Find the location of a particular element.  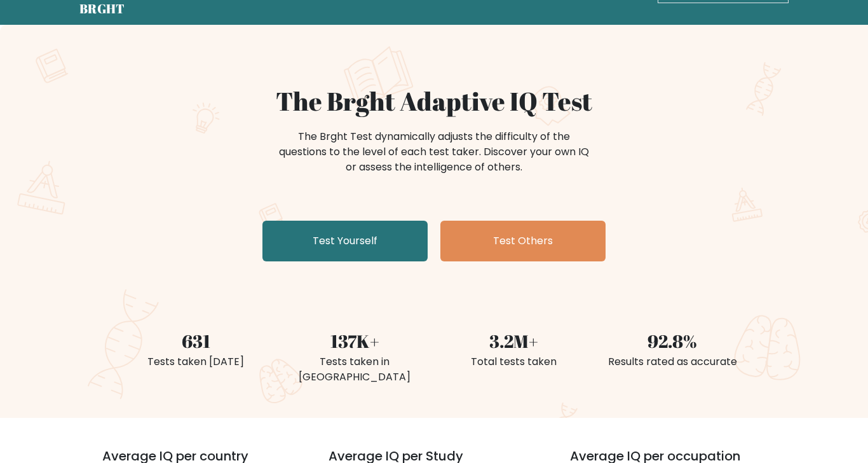

a: Test Yourself is located at coordinates (345, 241).